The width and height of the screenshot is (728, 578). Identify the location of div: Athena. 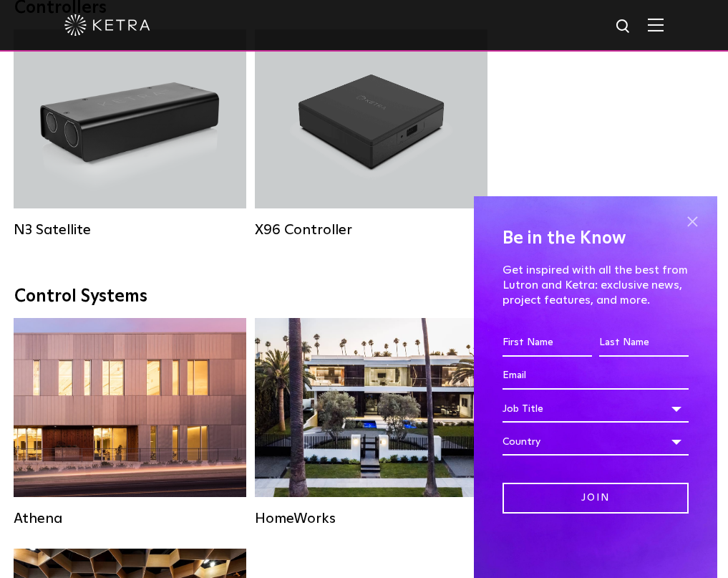
(129, 518).